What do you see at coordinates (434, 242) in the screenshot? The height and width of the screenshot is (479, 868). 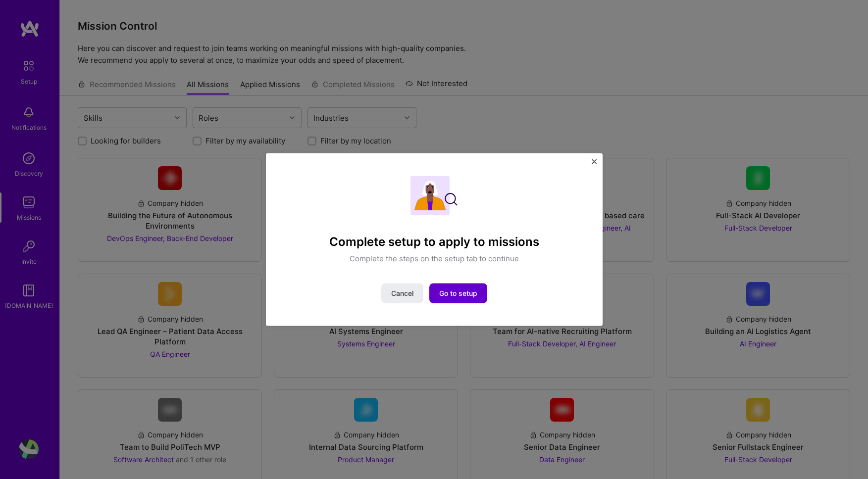 I see `h4: Complete setup to apply to missions` at bounding box center [434, 242].